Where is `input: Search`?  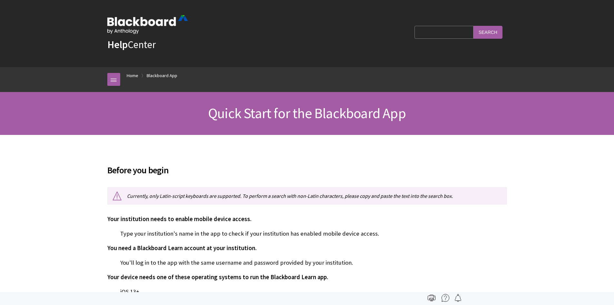 input: Search is located at coordinates (488, 32).